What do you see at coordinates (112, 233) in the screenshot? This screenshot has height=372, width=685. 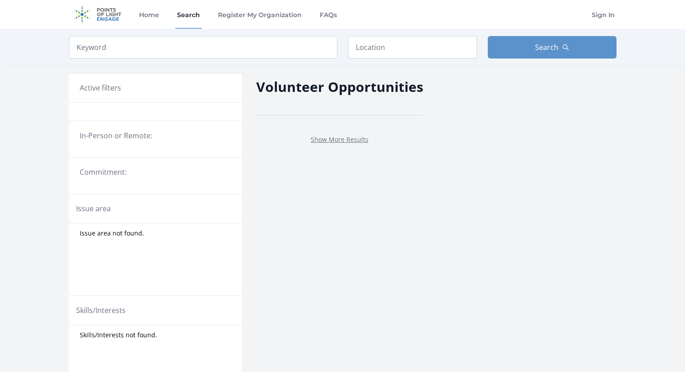 I see `span: Issue area not found.` at bounding box center [112, 233].